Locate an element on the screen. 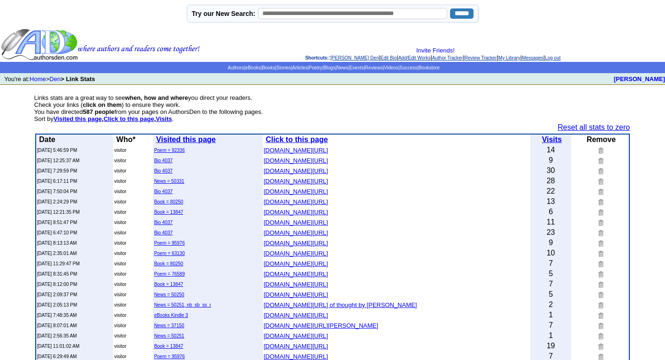  a: Home is located at coordinates (38, 79).